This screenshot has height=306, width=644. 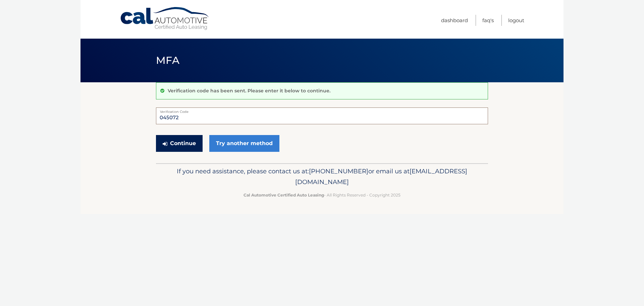 I want to click on a: Dashboard, so click(x=454, y=20).